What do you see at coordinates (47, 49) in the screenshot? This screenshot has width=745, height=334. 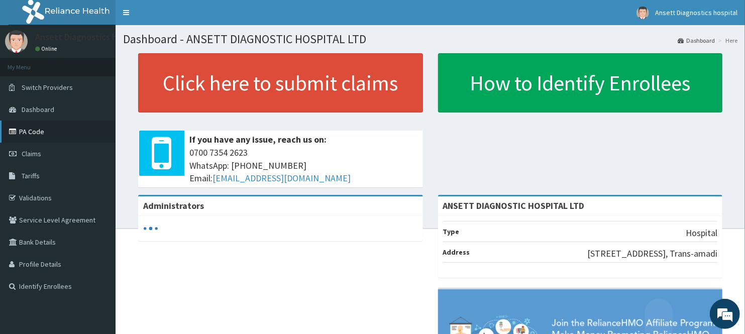 I see `a: Online` at bounding box center [47, 49].